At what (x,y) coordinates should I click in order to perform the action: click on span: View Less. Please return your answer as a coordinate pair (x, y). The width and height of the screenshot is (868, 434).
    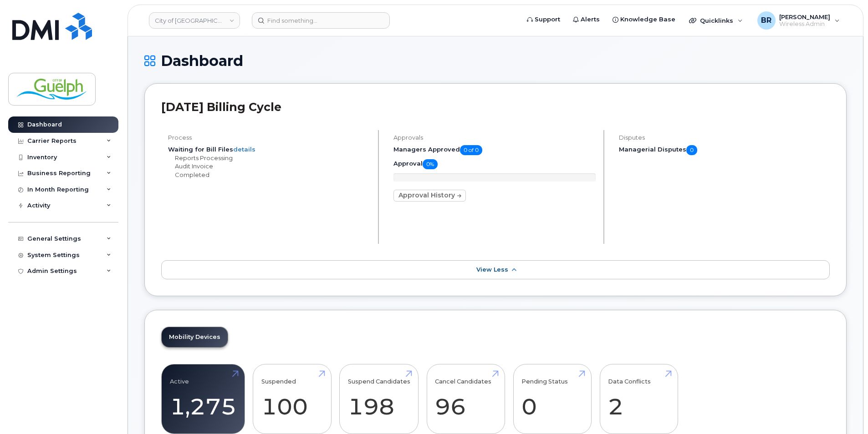
    Looking at the image, I should click on (492, 270).